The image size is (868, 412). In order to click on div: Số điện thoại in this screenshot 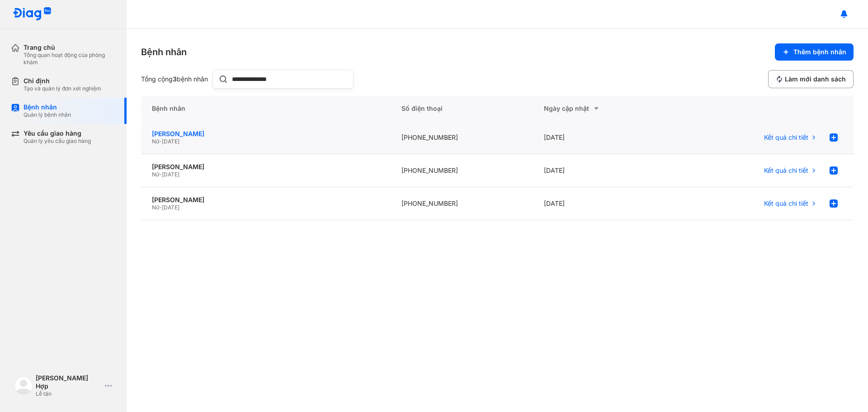, I will do `click(461, 109)`.